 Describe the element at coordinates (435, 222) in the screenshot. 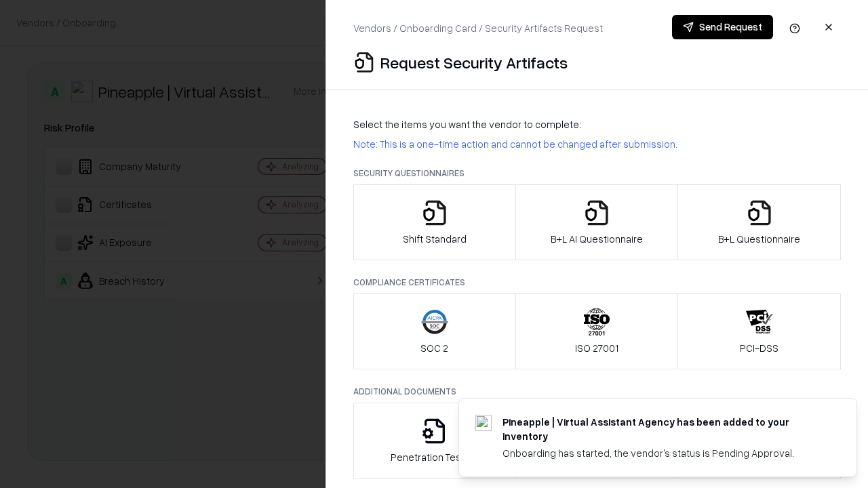

I see `button: Shift Standard` at that location.